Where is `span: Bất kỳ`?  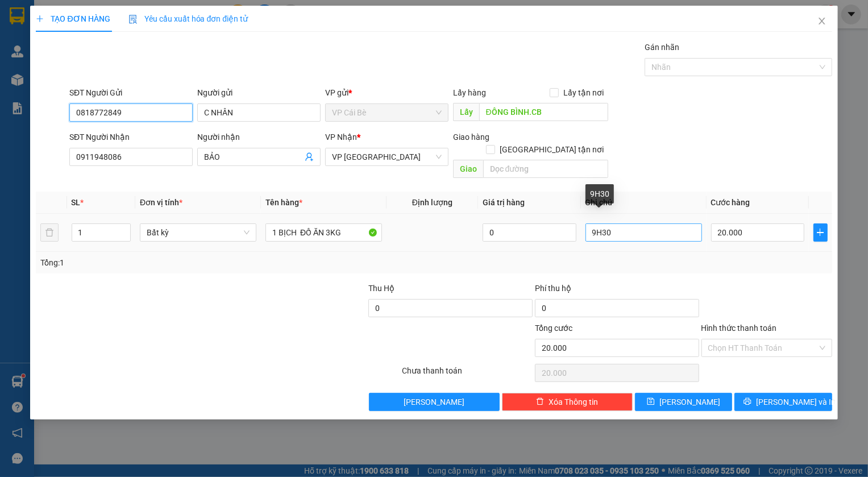
span: Bất kỳ is located at coordinates (198, 232).